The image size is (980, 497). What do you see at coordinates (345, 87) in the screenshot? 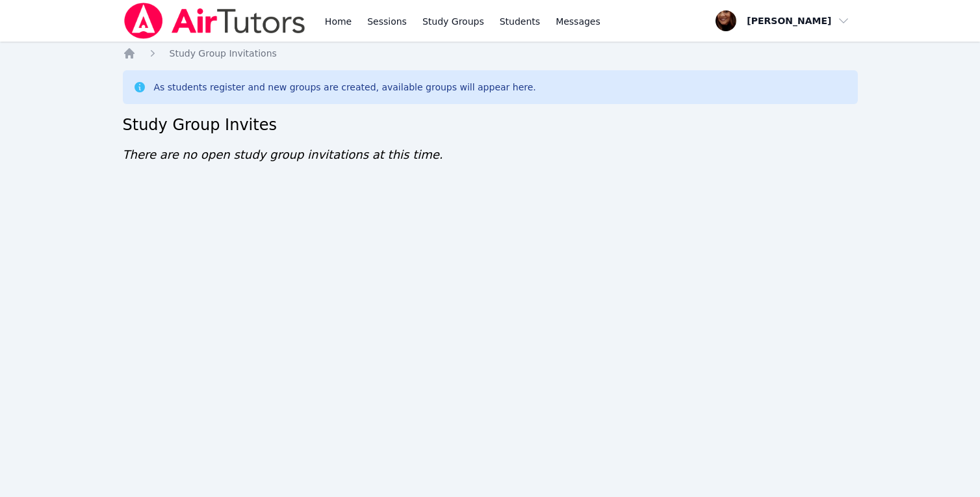
I see `div: As students register and new groups are created, available groups will appear here.` at bounding box center [345, 87].